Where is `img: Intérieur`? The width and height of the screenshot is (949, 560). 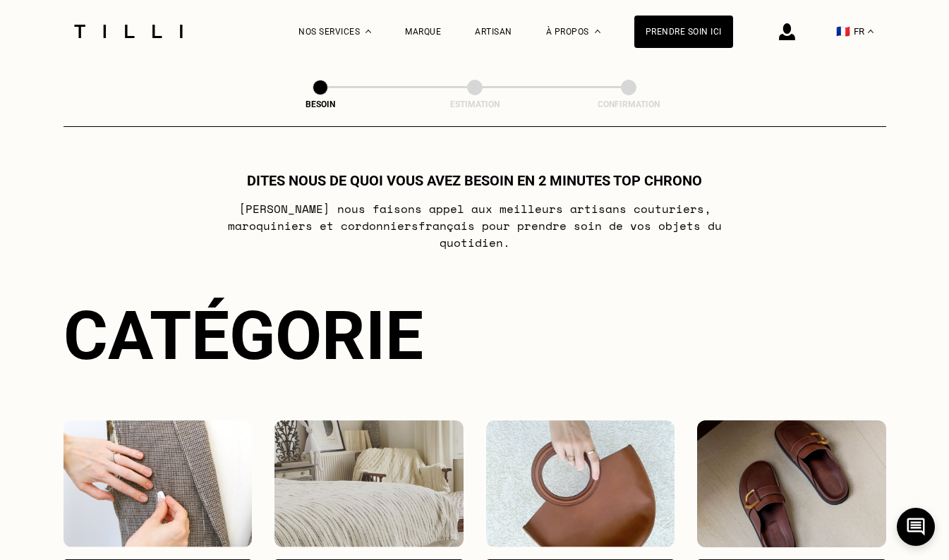 img: Intérieur is located at coordinates (369, 484).